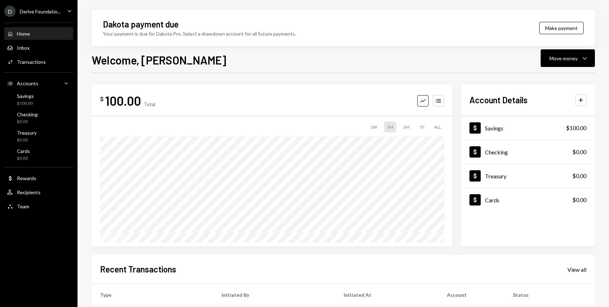  I want to click on div: Home, so click(23, 33).